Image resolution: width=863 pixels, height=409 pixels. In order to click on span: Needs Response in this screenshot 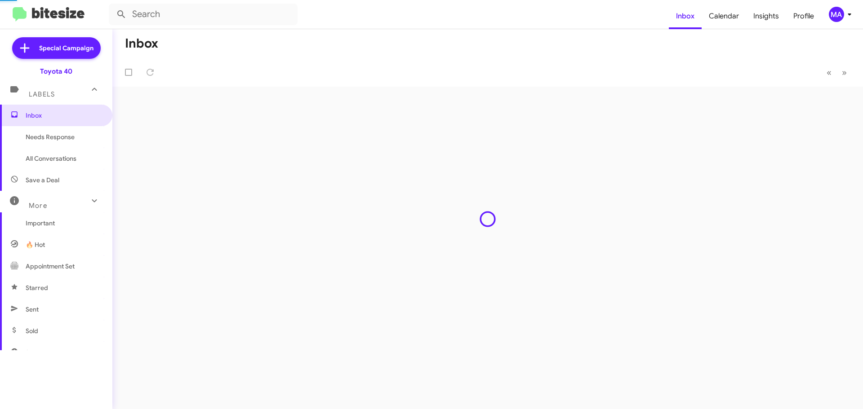, I will do `click(64, 137)`.